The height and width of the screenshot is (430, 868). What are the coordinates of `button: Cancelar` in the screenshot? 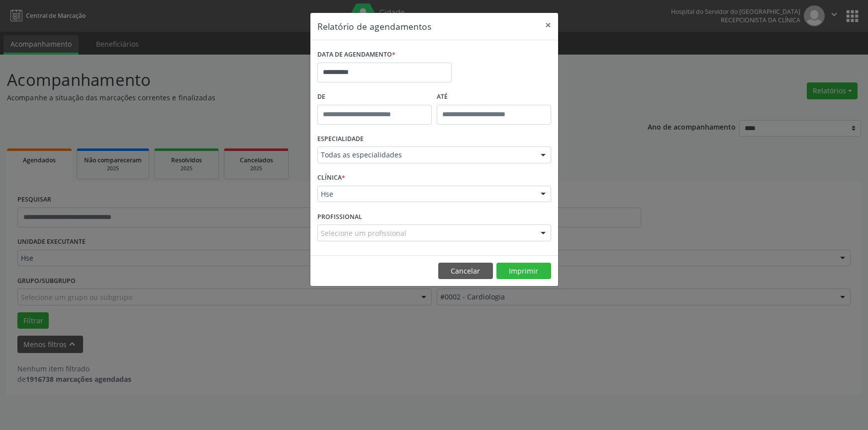 It's located at (465, 271).